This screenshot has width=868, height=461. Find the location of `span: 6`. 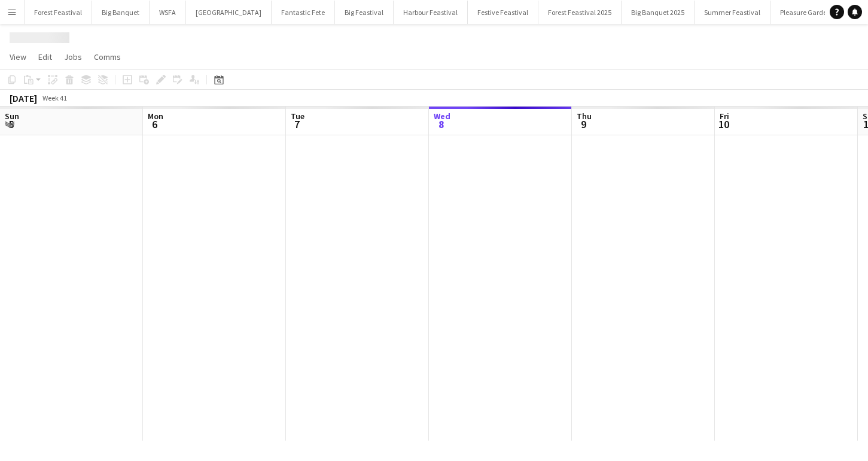

span: 6 is located at coordinates (154, 124).